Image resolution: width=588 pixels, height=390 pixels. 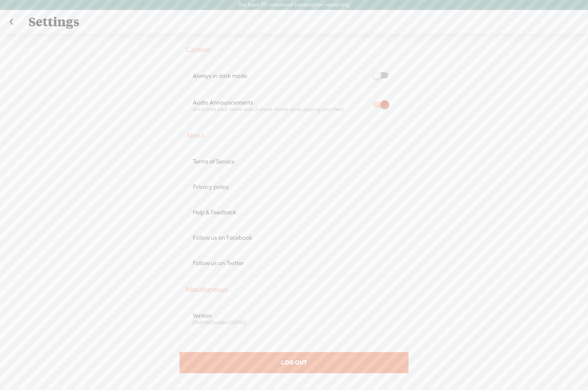 What do you see at coordinates (294, 187) in the screenshot?
I see `div: Privacy policy` at bounding box center [294, 187].